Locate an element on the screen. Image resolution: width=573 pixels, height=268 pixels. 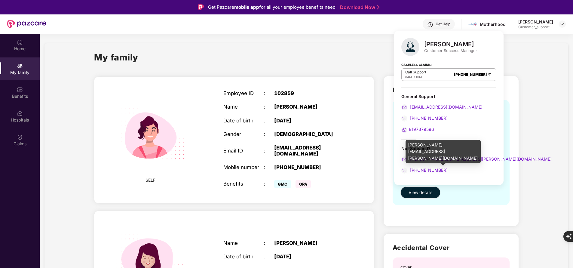
img: svg+xml;base64,PHN2ZyBpZD0iSGVscC0zMngzMiIgeG1sbnM9Imh0dHA6Ly93d3cudzMub3JnLzIwMDAvc3ZnIiB3aWR0aD... is located at coordinates (430, 25).